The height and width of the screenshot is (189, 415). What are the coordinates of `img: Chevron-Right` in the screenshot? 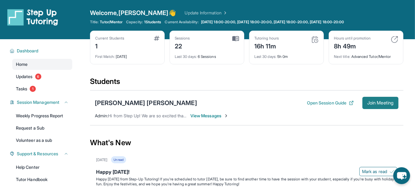 It's located at (226, 116).